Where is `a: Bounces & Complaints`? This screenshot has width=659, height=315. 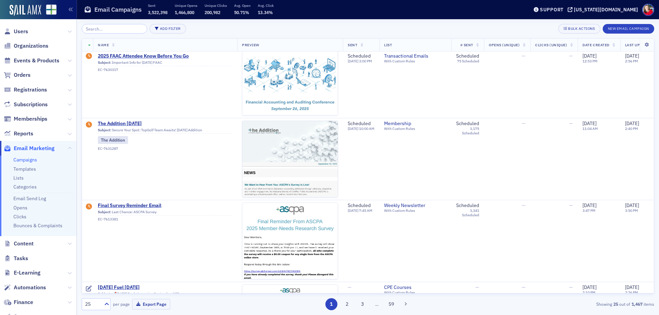
a: Bounces & Complaints is located at coordinates (38, 226).